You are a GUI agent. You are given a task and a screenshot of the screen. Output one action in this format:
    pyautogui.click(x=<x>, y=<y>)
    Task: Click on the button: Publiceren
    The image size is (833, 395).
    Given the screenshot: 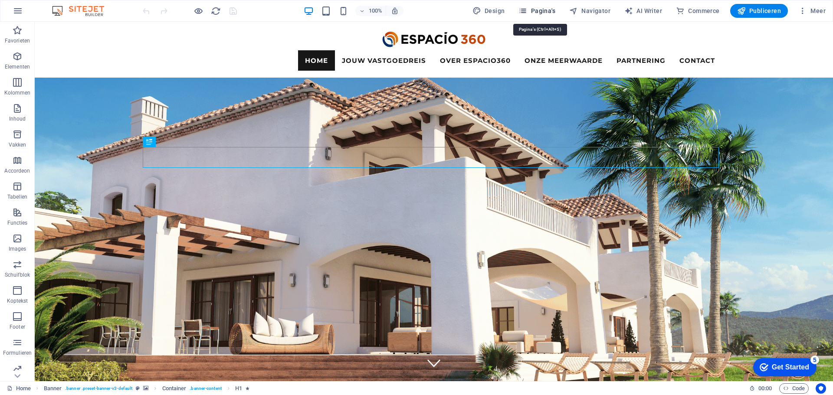 What is the action you would take?
    pyautogui.click(x=759, y=11)
    